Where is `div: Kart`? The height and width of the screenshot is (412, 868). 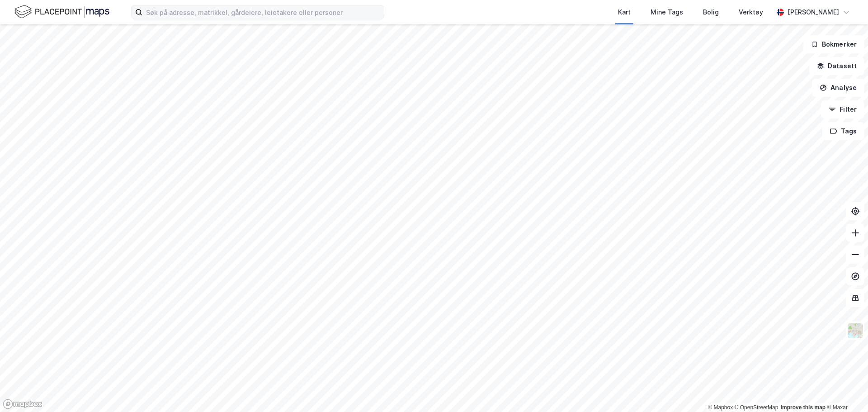
div: Kart is located at coordinates (624, 12).